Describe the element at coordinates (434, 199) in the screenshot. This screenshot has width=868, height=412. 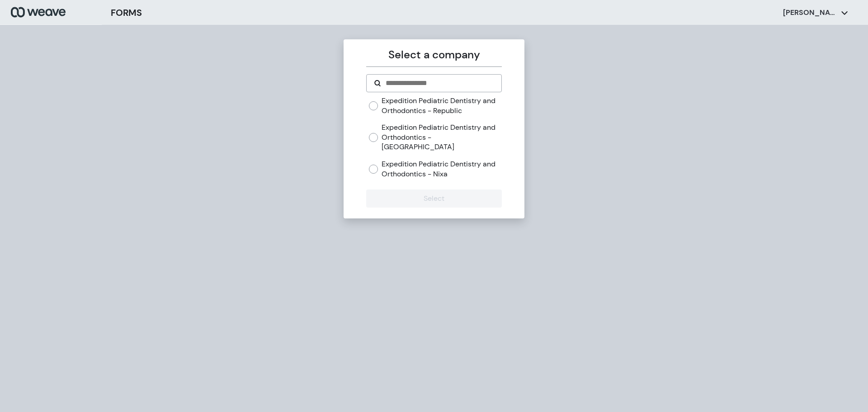
I see `button: Select` at that location.